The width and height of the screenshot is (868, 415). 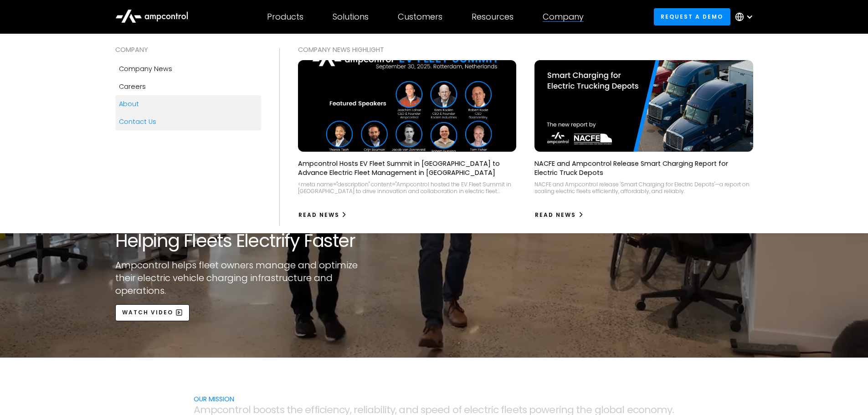 What do you see at coordinates (132, 86) in the screenshot?
I see `div: Careers` at bounding box center [132, 86].